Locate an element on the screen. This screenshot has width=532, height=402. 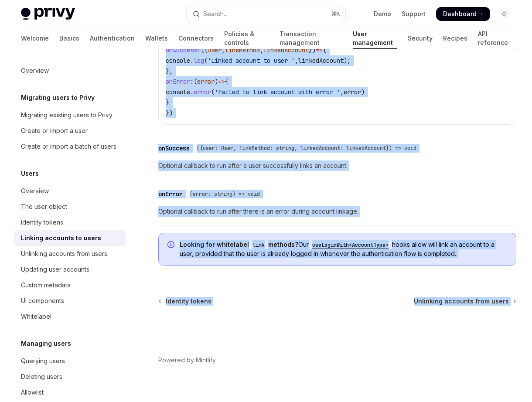
div: Create or import a batch of users is located at coordinates (68, 146).